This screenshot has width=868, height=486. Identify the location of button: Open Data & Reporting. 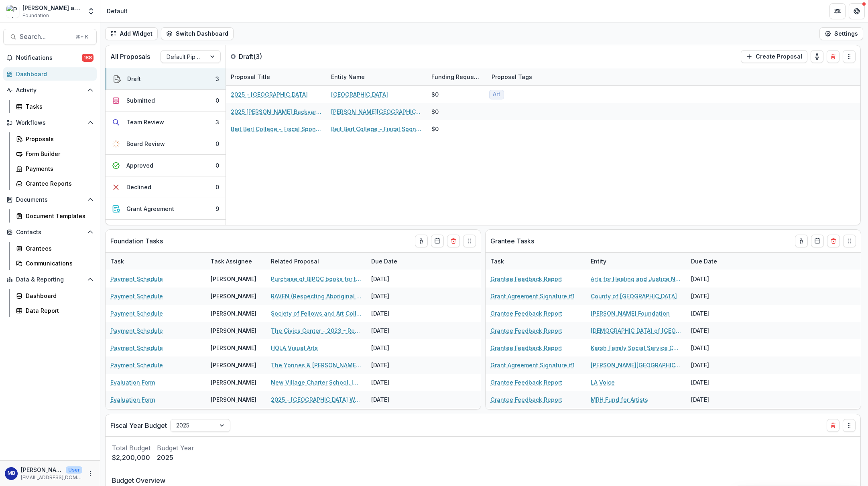
(50, 280).